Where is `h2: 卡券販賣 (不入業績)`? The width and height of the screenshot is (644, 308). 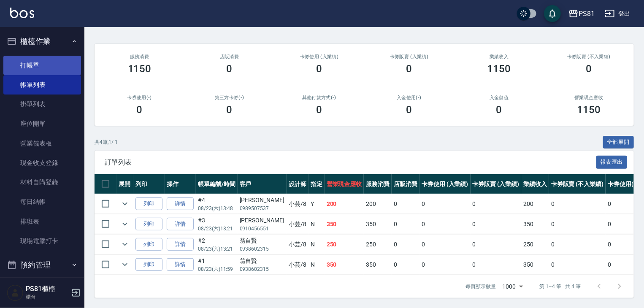 h2: 卡券販賣 (不入業績) is located at coordinates (589, 57).